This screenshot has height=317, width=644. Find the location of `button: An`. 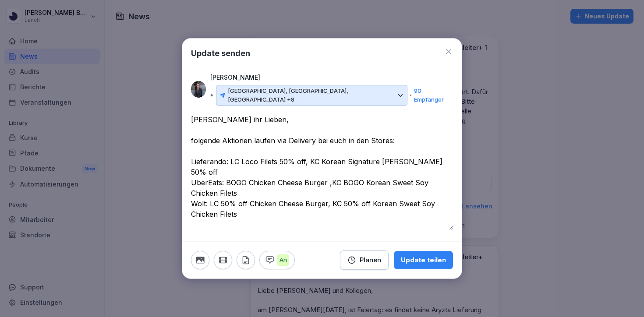

button: An is located at coordinates (277, 260).